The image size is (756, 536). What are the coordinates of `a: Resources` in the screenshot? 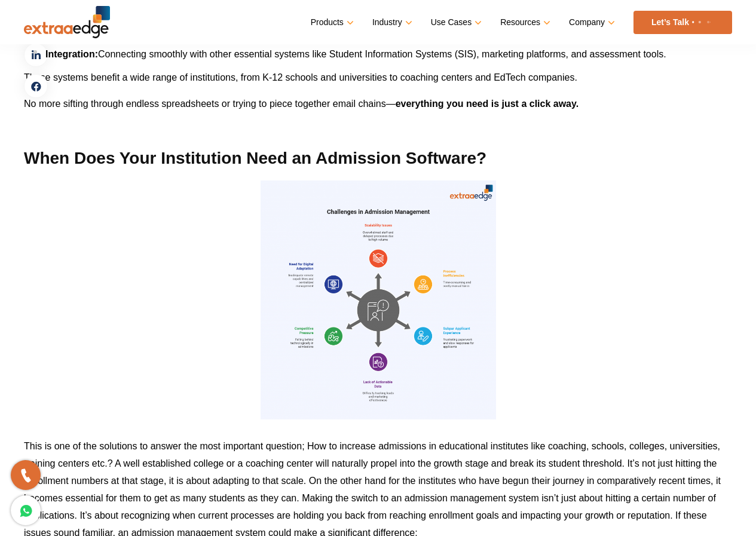 It's located at (524, 22).